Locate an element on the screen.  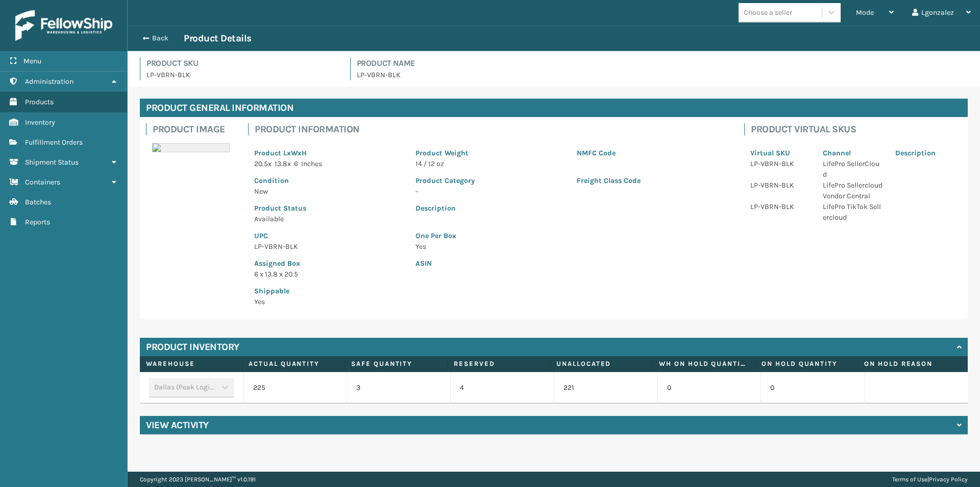
p: LifePro Sellercloud Vendor Central is located at coordinates (853, 190).